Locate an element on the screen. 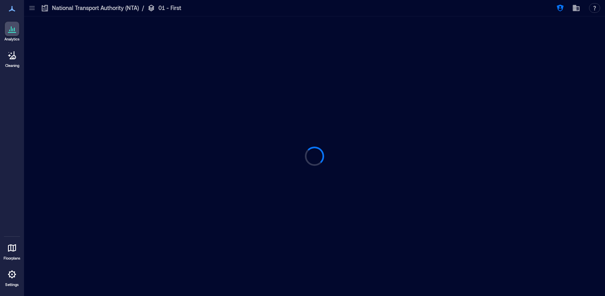 The height and width of the screenshot is (296, 605). a: Settings is located at coordinates (12, 277).